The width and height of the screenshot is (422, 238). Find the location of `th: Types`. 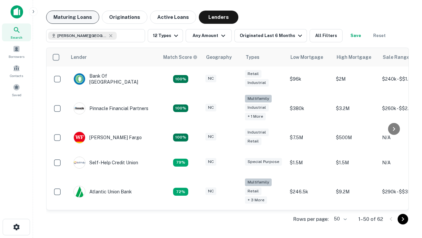

th: Types is located at coordinates (264, 57).